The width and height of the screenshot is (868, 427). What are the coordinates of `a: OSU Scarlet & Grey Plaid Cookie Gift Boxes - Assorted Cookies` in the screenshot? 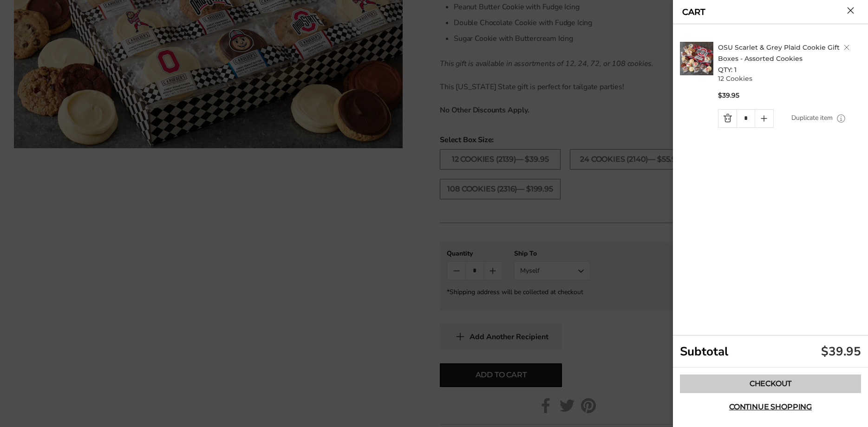 It's located at (779, 53).